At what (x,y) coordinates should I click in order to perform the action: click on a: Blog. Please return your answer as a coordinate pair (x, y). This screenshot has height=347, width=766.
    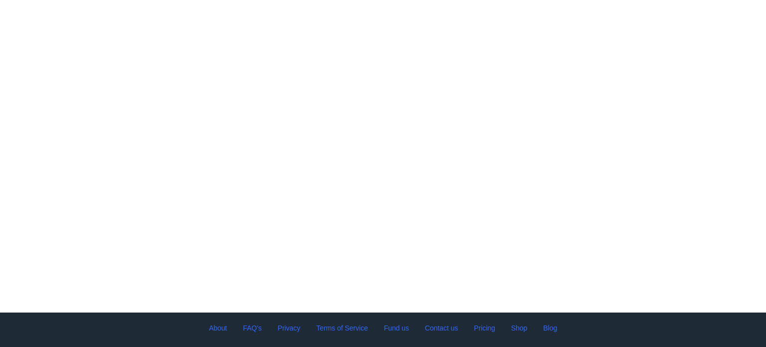
    Looking at the image, I should click on (550, 328).